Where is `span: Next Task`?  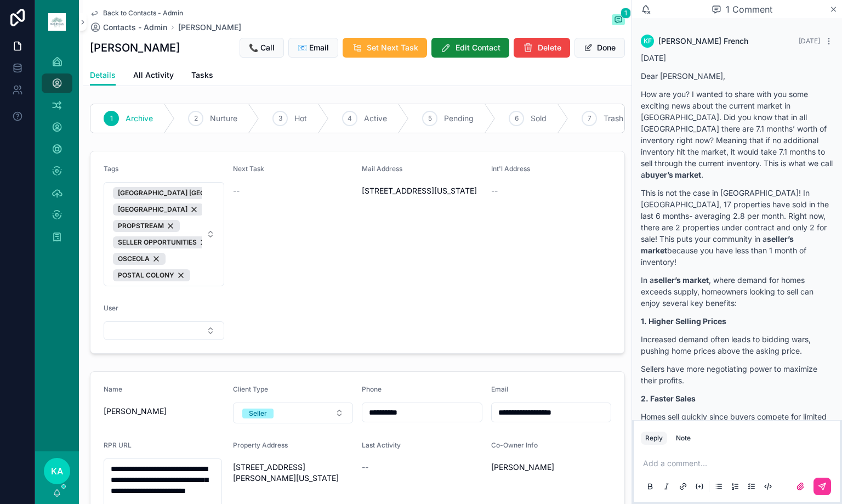
span: Next Task is located at coordinates (249, 168).